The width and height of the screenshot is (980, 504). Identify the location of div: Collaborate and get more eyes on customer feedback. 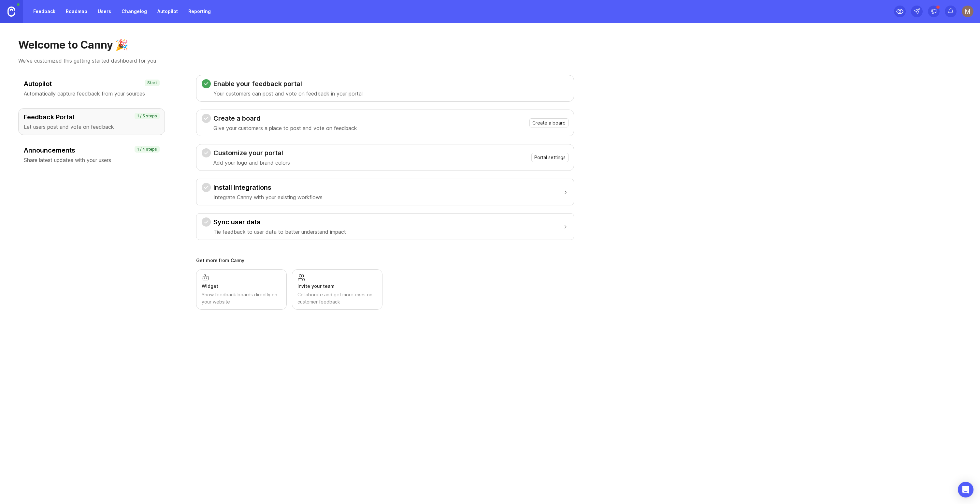
(337, 298).